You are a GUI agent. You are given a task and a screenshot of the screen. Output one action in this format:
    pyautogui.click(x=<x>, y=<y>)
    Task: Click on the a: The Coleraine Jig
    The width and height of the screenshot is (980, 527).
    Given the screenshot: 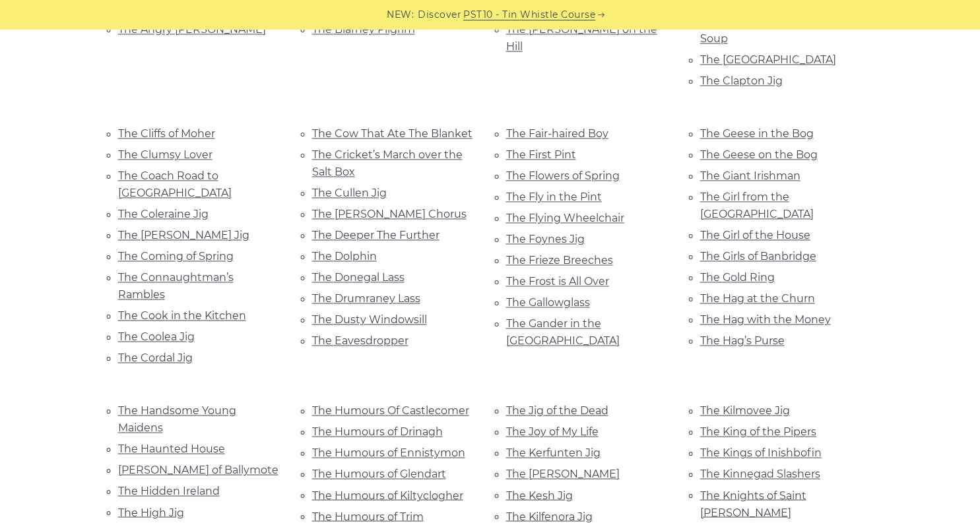 What is the action you would take?
    pyautogui.click(x=163, y=213)
    